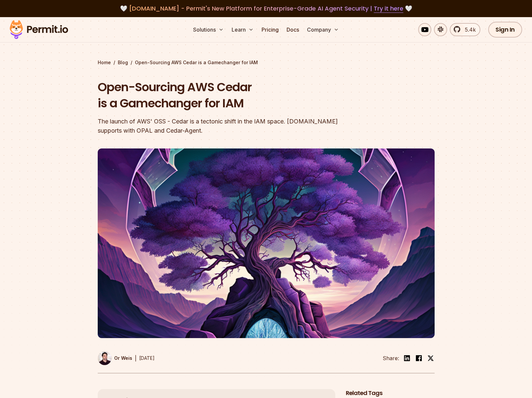 The image size is (532, 398). What do you see at coordinates (391, 358) in the screenshot?
I see `li: Share:` at bounding box center [391, 358].